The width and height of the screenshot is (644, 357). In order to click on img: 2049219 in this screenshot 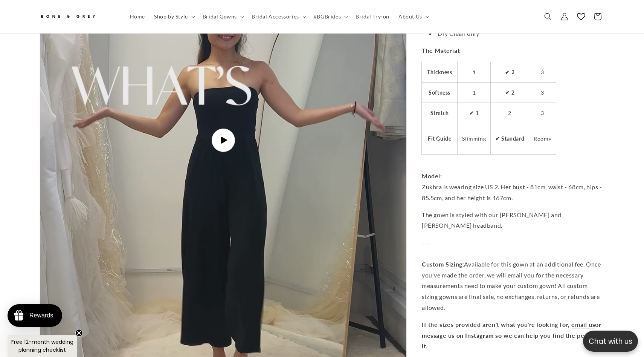, I will do `click(55, 90)`.